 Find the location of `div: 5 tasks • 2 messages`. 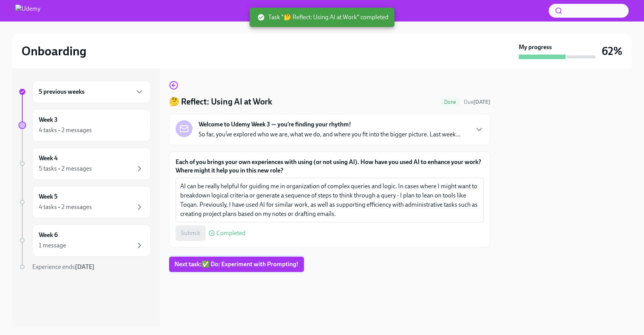

div: 5 tasks • 2 messages is located at coordinates (66, 169).